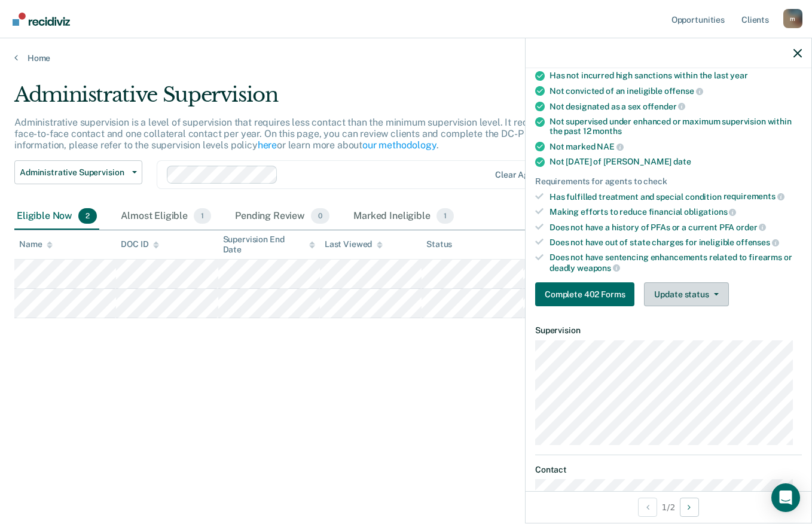 The width and height of the screenshot is (812, 524). Describe the element at coordinates (793, 18) in the screenshot. I see `div: m` at that location.